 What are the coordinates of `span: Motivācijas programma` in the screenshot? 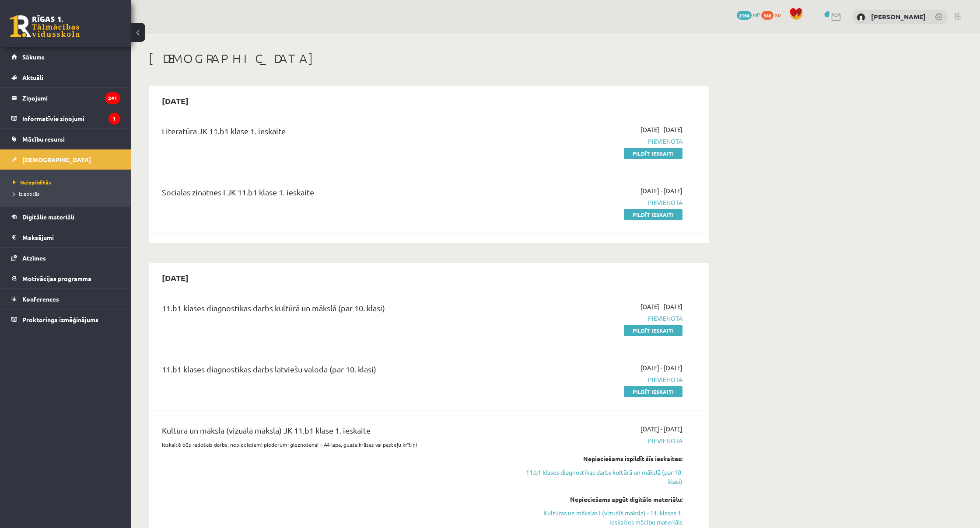 It's located at (57, 278).